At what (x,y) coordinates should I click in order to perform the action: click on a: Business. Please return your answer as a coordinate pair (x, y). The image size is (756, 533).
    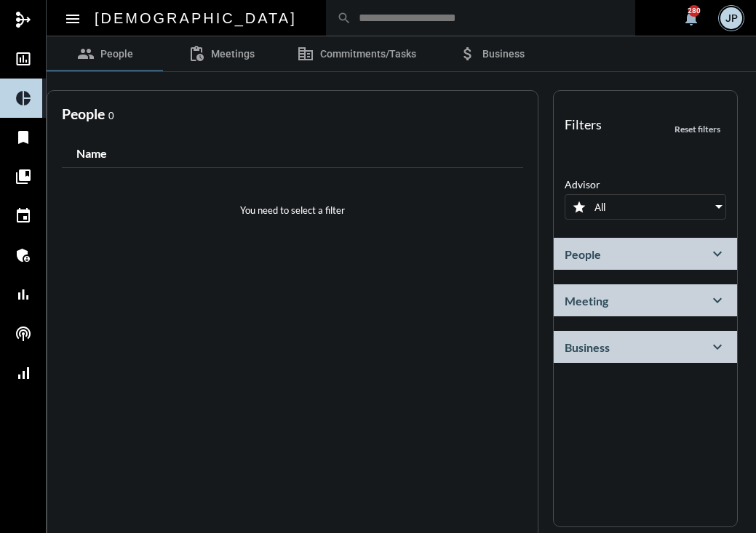
    Looking at the image, I should click on (492, 54).